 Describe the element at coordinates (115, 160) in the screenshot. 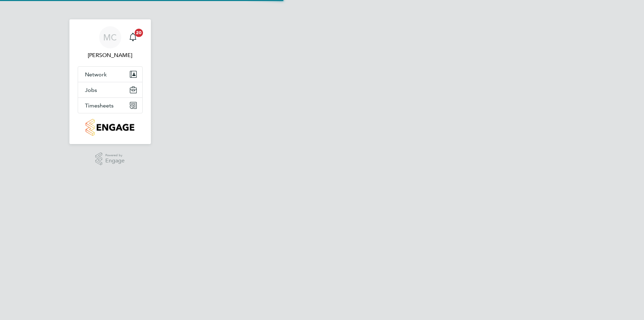

I see `span: Engage` at that location.